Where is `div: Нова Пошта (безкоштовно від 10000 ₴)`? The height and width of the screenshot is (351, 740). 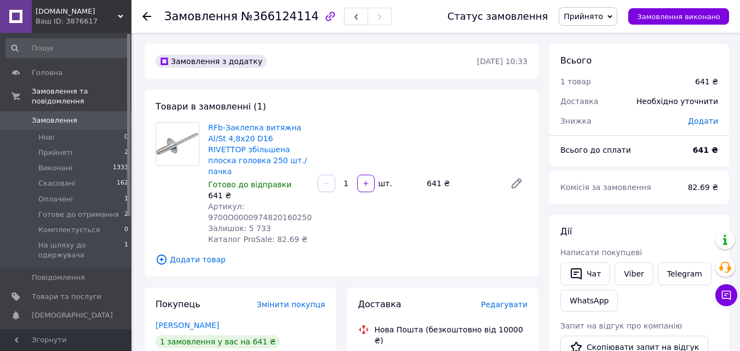 div: Нова Пошта (безкоштовно від 10000 ₴) is located at coordinates (451, 335).